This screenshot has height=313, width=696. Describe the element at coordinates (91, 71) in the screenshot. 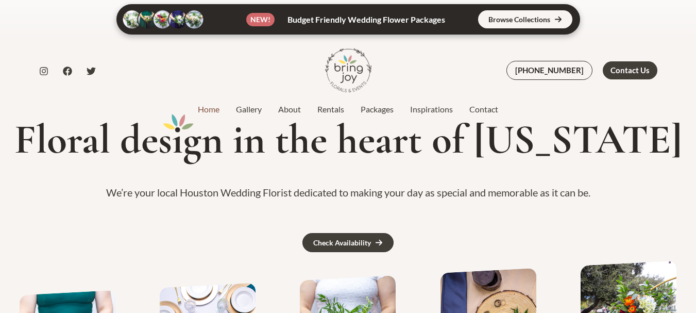

I see `a: Twitter` at that location.